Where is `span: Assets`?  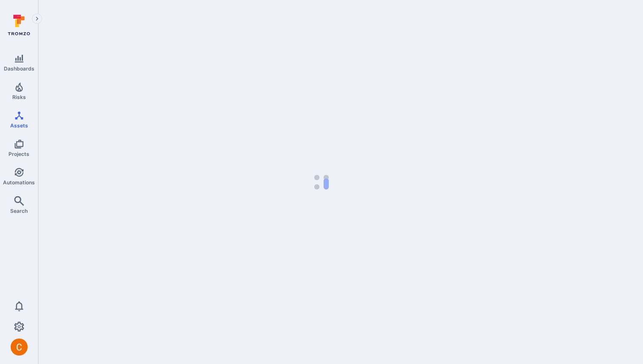
span: Assets is located at coordinates (19, 125).